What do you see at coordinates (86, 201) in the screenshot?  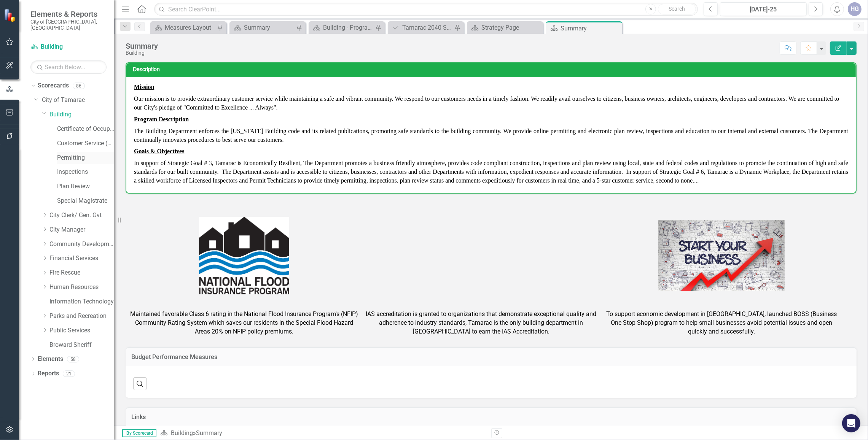 I see `a: Special Magistrate` at bounding box center [86, 201].